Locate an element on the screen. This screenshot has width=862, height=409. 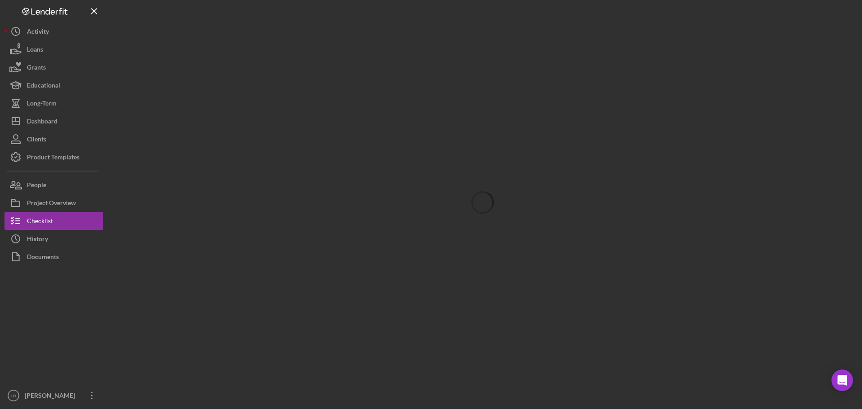
a: Product Templates is located at coordinates (54, 157).